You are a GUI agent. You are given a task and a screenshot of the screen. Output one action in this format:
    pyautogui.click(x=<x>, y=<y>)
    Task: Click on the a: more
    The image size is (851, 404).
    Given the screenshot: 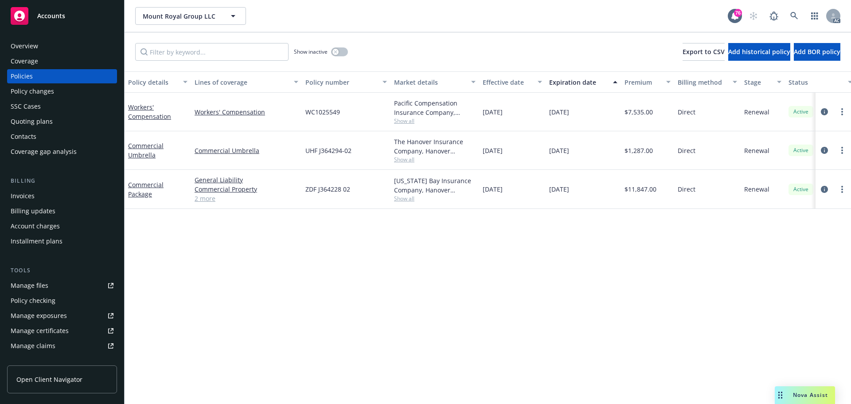 What is the action you would take?
    pyautogui.click(x=843, y=150)
    